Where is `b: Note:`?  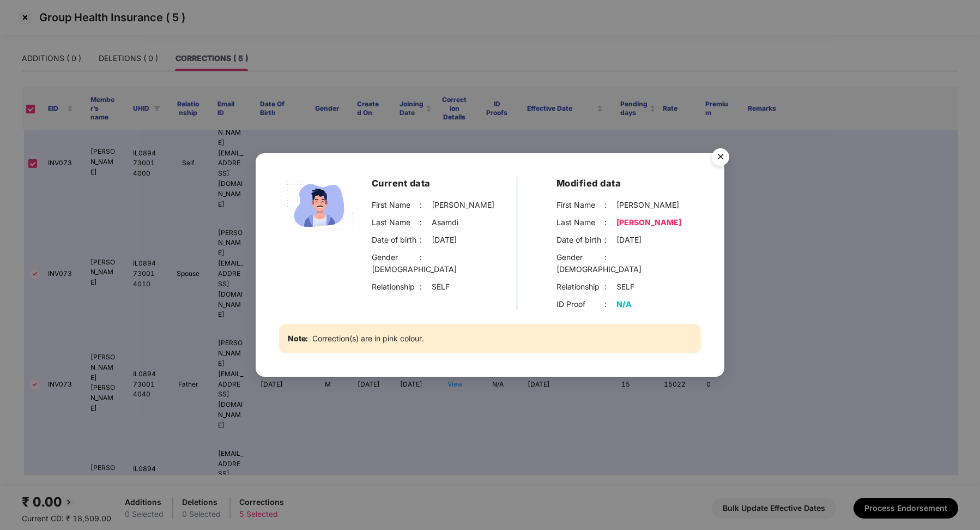 b: Note: is located at coordinates (298, 339).